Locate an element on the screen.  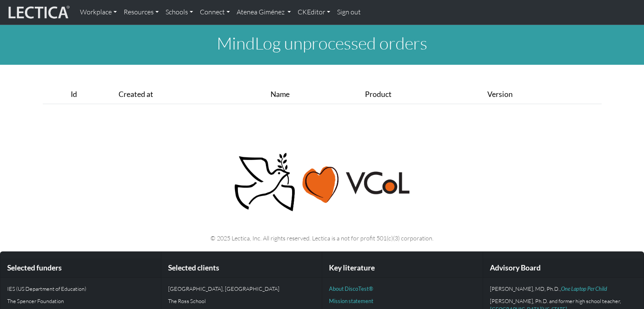
p: The Ross School is located at coordinates (242, 301).